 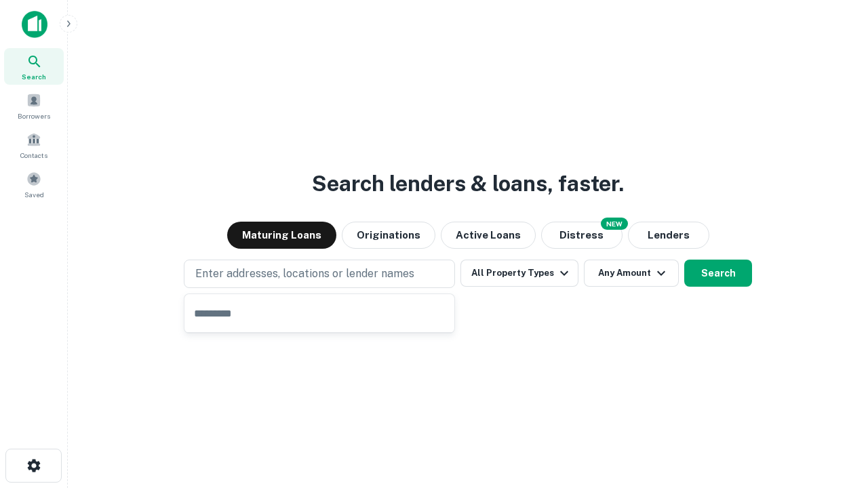 I want to click on button: Search, so click(x=718, y=273).